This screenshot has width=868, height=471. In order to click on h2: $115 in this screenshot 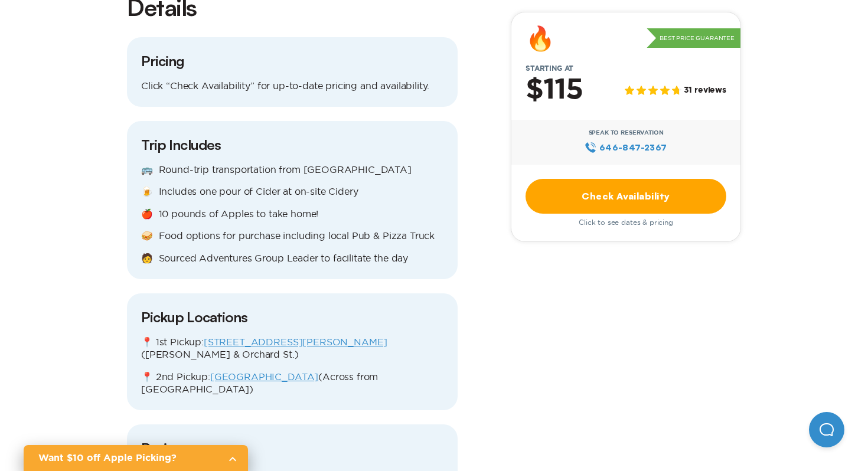, I will do `click(554, 90)`.